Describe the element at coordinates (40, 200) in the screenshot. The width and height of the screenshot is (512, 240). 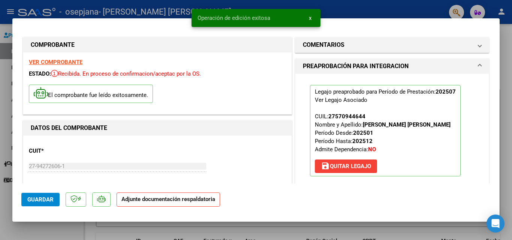
I see `button: Guardar` at that location.